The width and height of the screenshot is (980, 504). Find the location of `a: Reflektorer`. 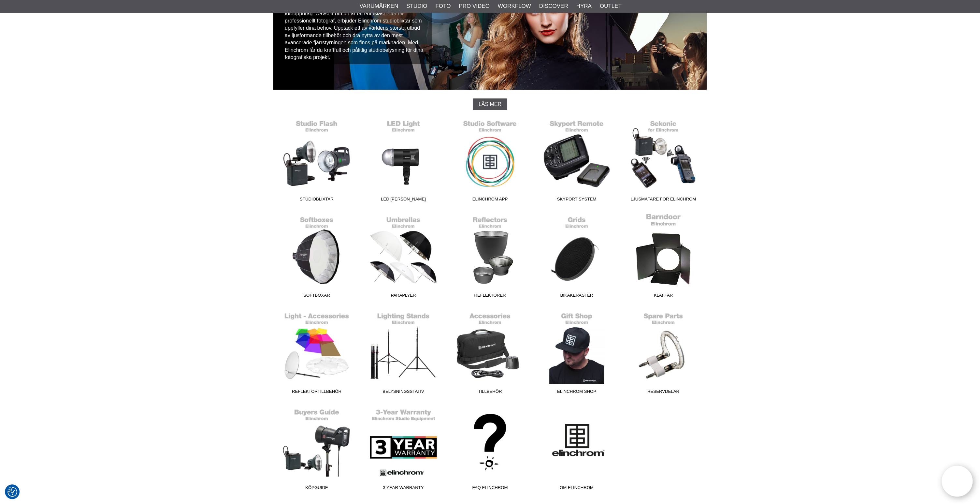

a: Reflektorer is located at coordinates (490, 257).